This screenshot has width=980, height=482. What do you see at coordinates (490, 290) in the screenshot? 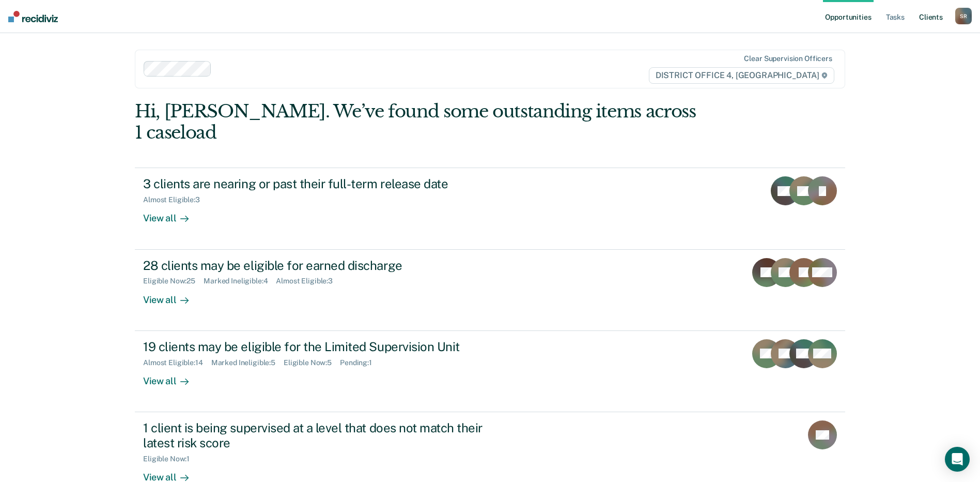
I see `a: 28 clients may be eligible for earned dischargeEligible Now:25Marked Ineligible:4Almost Eligible:...` at bounding box center [490, 290].